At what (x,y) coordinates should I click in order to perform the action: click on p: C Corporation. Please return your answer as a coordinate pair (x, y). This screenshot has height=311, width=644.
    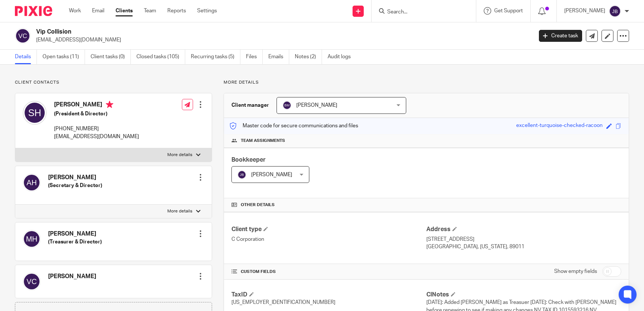
    Looking at the image, I should click on (329, 239).